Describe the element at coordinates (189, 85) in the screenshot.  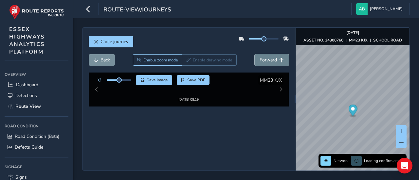
I see `img: Thumbnail frame` at that location.